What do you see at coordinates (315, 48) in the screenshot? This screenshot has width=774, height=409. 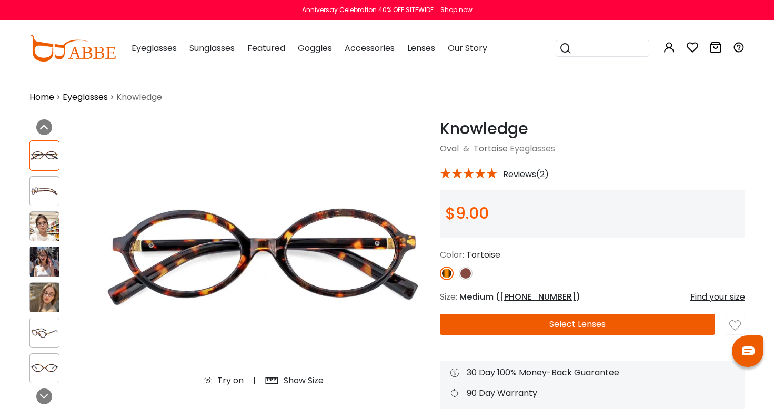 I see `span: Goggles` at bounding box center [315, 48].